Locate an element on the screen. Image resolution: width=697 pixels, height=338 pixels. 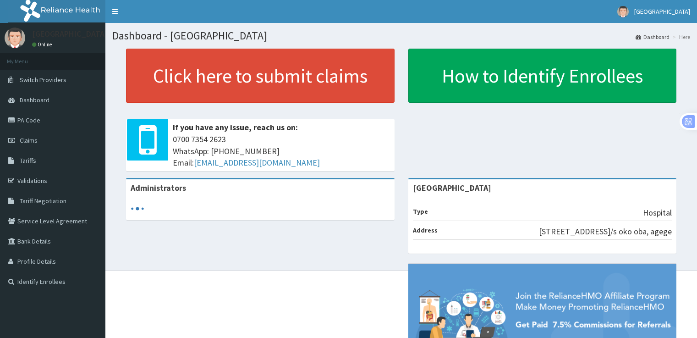
li: Here is located at coordinates (680, 37).